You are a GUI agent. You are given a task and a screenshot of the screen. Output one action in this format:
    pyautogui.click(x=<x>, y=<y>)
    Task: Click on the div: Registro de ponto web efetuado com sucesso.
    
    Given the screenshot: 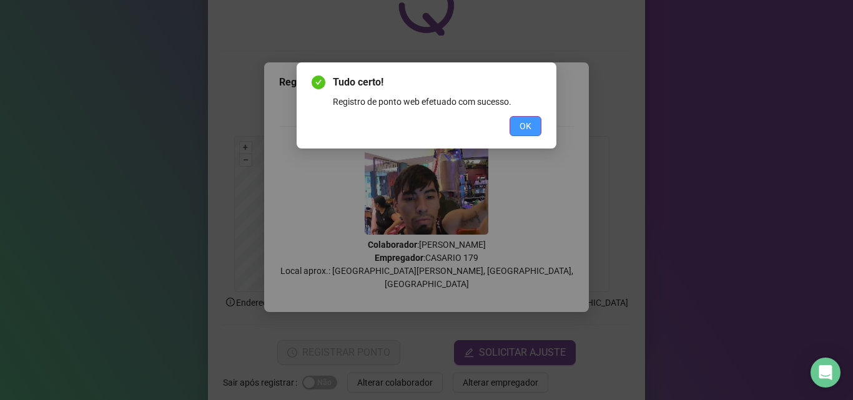 What is the action you would take?
    pyautogui.click(x=437, y=102)
    